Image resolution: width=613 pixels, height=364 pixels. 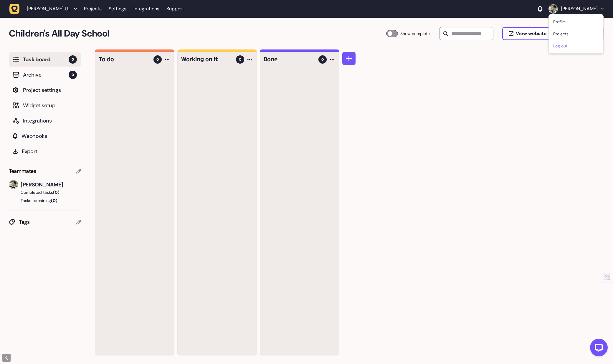 What do you see at coordinates (49, 9) in the screenshot?
I see `span: James Rice UX Consulting` at bounding box center [49, 9].